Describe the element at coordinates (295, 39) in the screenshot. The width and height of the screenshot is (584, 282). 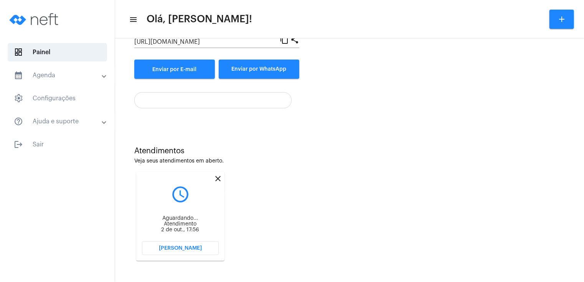
I see `mat-icon: share` at that location.